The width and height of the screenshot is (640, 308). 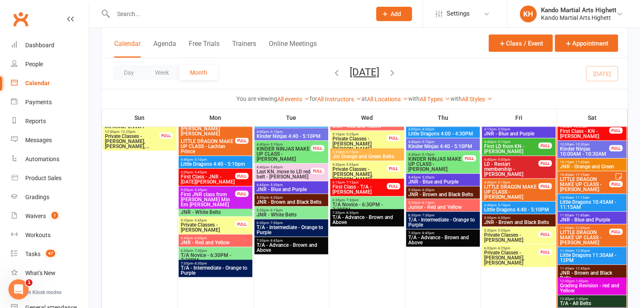 What do you see at coordinates (592, 298) in the screenshot?
I see `span: 12:45pm` at bounding box center [592, 298].